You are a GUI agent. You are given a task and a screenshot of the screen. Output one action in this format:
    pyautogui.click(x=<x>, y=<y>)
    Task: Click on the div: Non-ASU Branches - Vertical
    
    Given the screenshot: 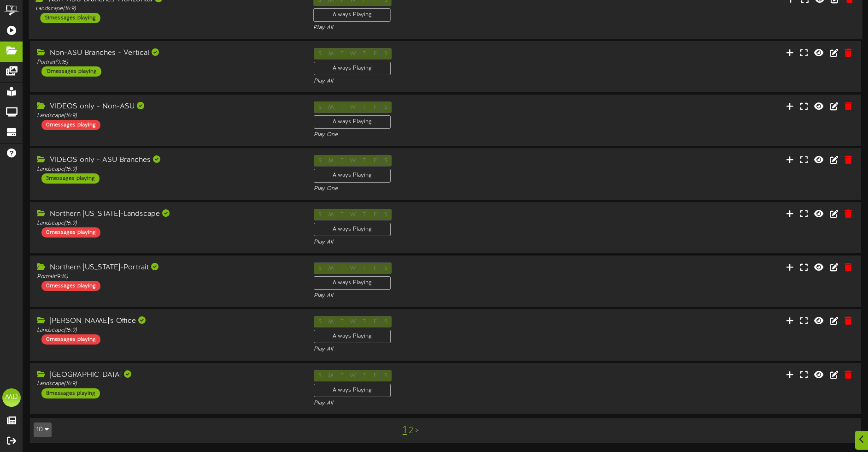 What is the action you would take?
    pyautogui.click(x=168, y=53)
    